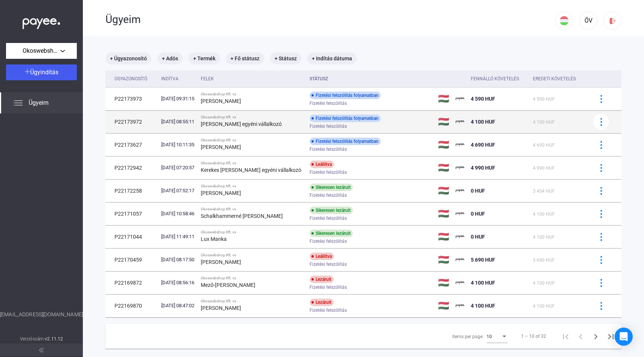 The image size is (644, 357). I want to click on td: P22172942, so click(132, 168).